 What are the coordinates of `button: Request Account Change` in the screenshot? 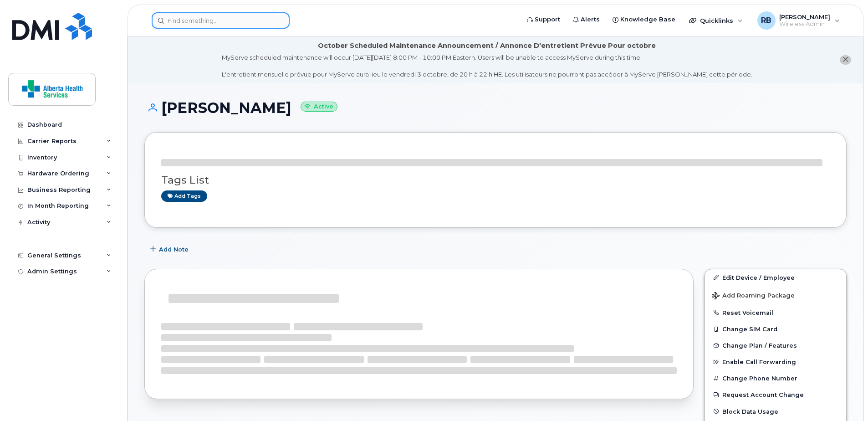 It's located at (775, 395).